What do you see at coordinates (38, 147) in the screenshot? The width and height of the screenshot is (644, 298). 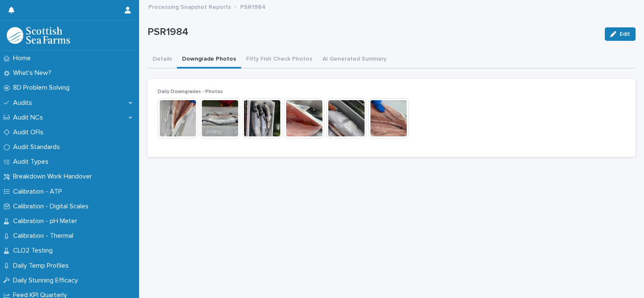 I see `p: Audit Standards` at bounding box center [38, 147].